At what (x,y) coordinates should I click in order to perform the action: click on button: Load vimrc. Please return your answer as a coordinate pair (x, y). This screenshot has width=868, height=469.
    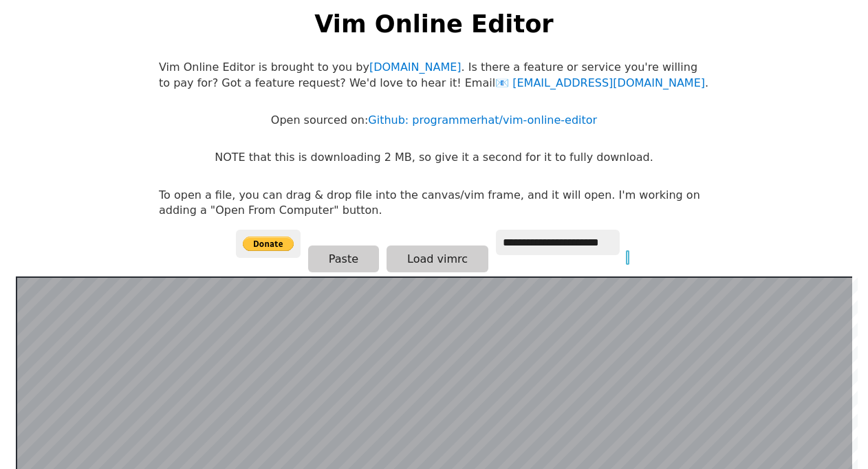
    Looking at the image, I should click on (437, 258).